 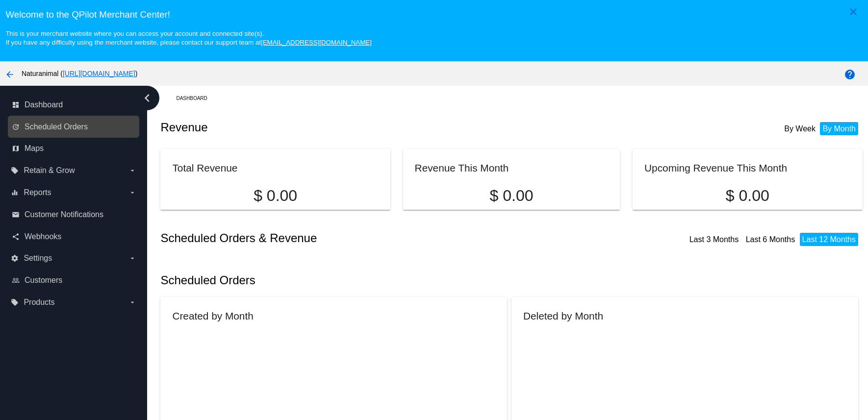 What do you see at coordinates (16, 127) in the screenshot?
I see `i: update` at bounding box center [16, 127].